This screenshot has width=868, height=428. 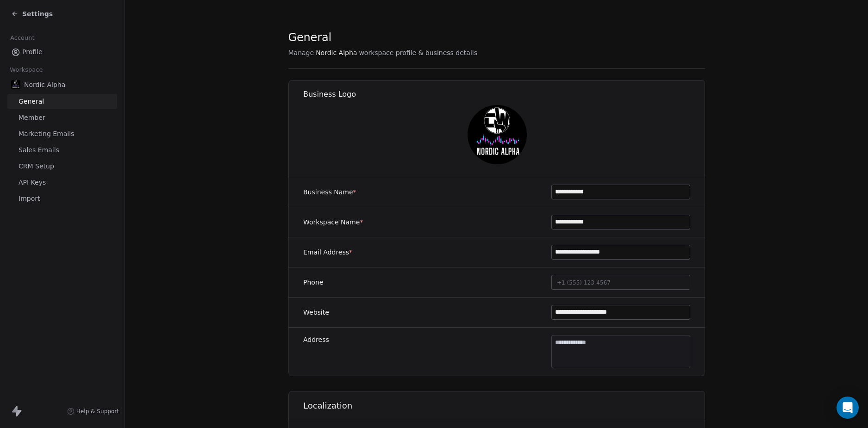 What do you see at coordinates (621, 283) in the screenshot?
I see `button: +1 (555) 123-4567` at bounding box center [621, 283].